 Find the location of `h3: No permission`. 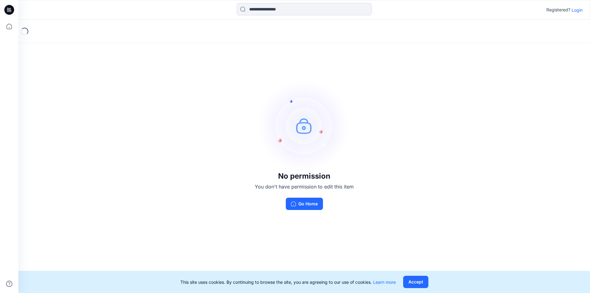

h3: No permission is located at coordinates (304, 176).